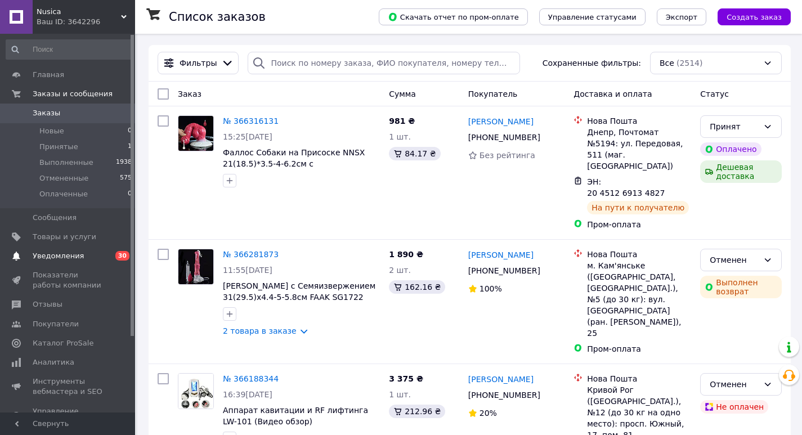 This screenshot has width=802, height=435. Describe the element at coordinates (681, 17) in the screenshot. I see `button: Экспорт` at that location.